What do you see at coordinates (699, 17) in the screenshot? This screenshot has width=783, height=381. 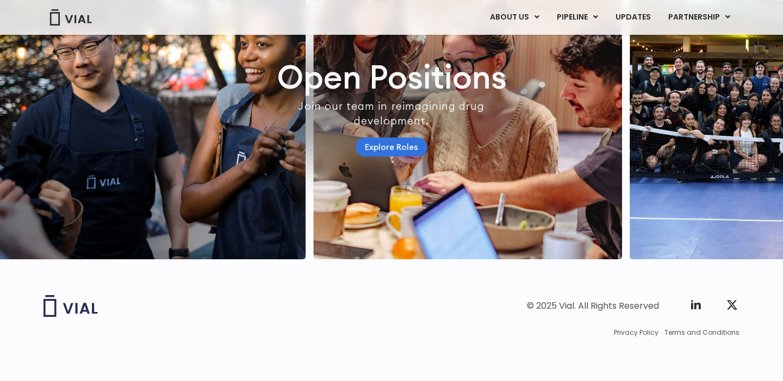 I see `a: PARTNERSHIPMenu Toggle` at bounding box center [699, 17].